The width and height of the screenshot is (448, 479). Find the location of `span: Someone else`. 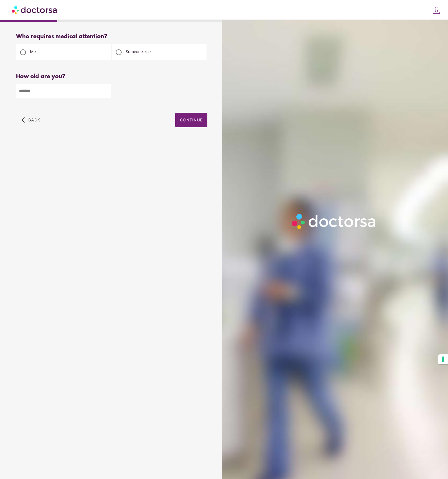

span: Someone else is located at coordinates (138, 52).